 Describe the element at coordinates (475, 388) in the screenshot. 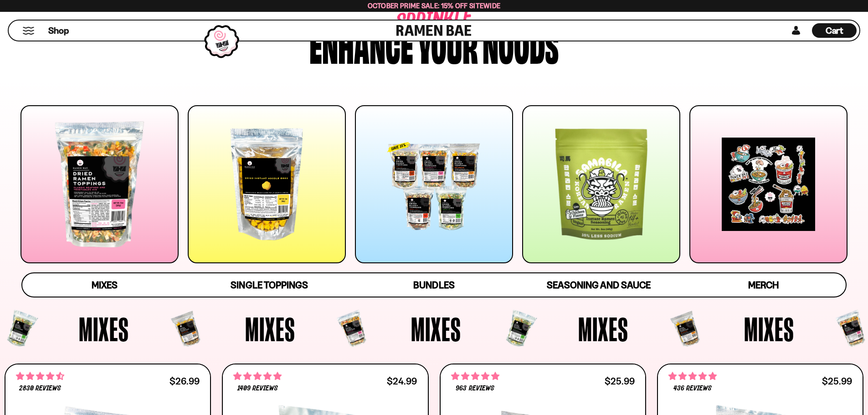

I see `span: 963 reviews` at that location.